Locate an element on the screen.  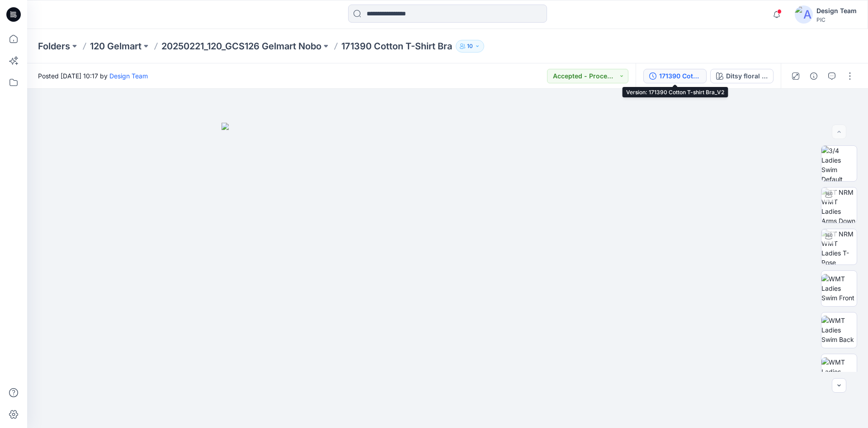
a: Design Team is located at coordinates (128, 76).